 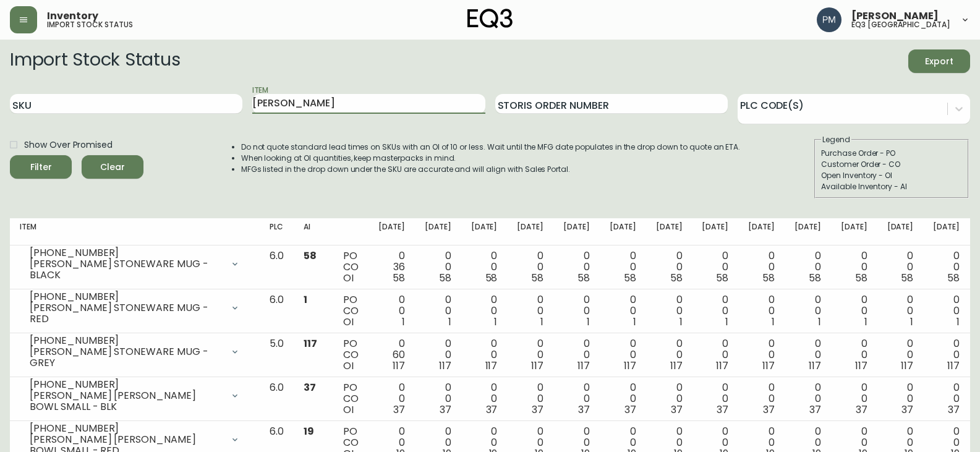 What do you see at coordinates (95, 61) in the screenshot?
I see `h2: Import Stock Status` at bounding box center [95, 61].